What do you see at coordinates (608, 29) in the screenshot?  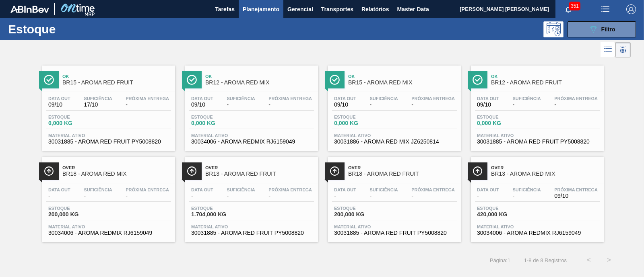 I see `span: Filtro` at bounding box center [608, 29].